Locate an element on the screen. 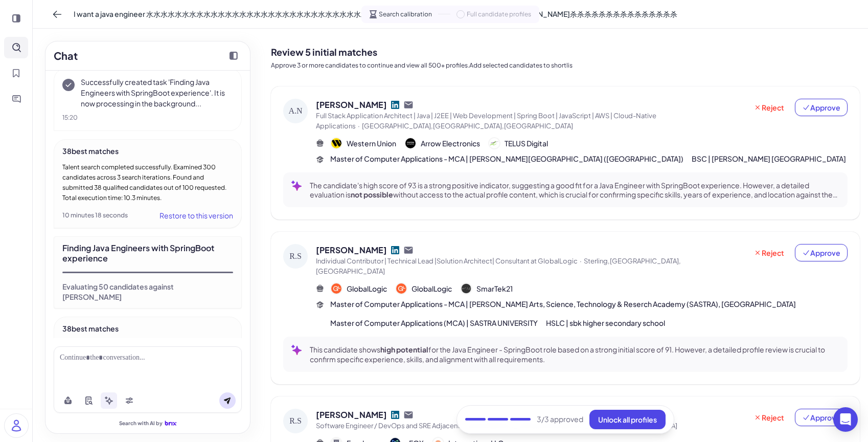 The height and width of the screenshot is (442, 868). button: Search is located at coordinates (16, 48).